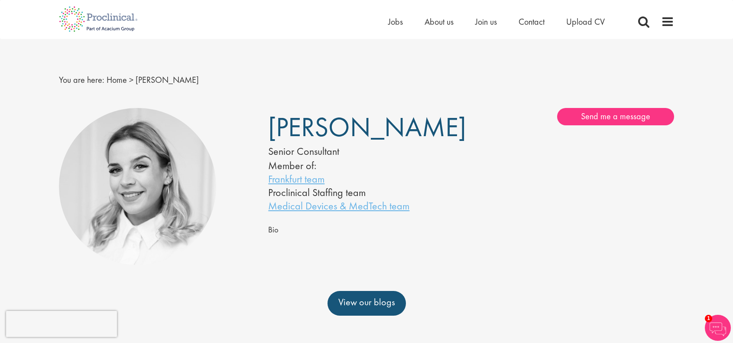 The image size is (733, 343). What do you see at coordinates (532, 22) in the screenshot?
I see `span: Contact` at bounding box center [532, 22].